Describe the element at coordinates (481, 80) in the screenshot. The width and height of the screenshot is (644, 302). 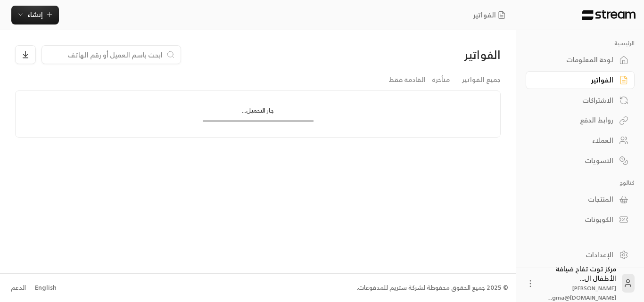
I see `a: جميع الفواتير` at that location.